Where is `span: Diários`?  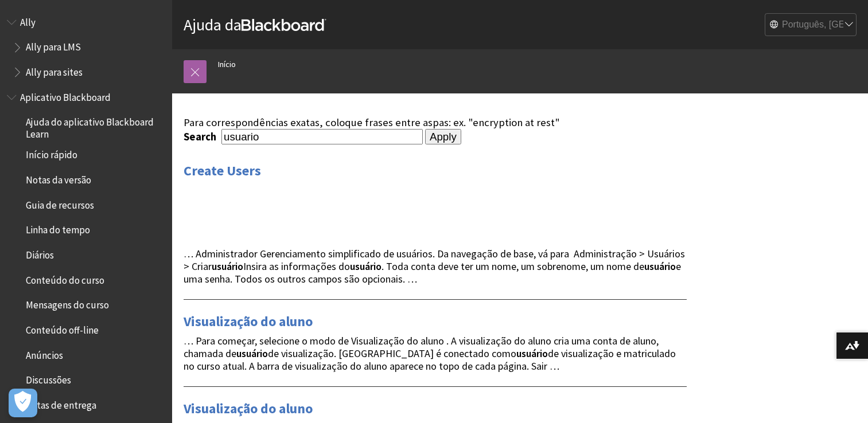 span: Diários is located at coordinates (39, 253).